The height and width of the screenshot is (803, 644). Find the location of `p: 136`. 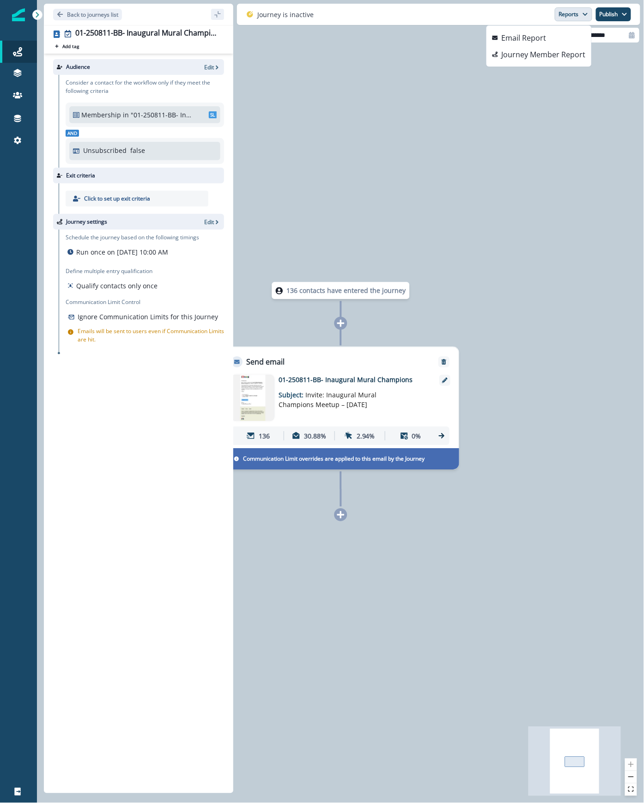

p: 136 is located at coordinates (264, 436).